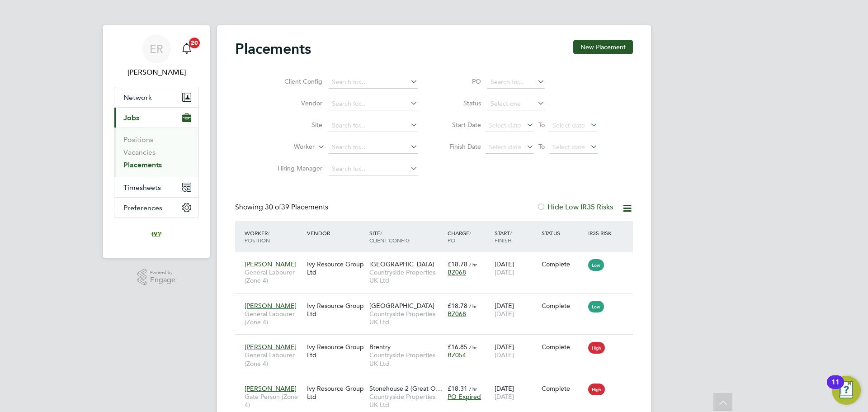 The height and width of the screenshot is (412, 868). Describe the element at coordinates (142, 164) in the screenshot. I see `a: Placements` at that location.